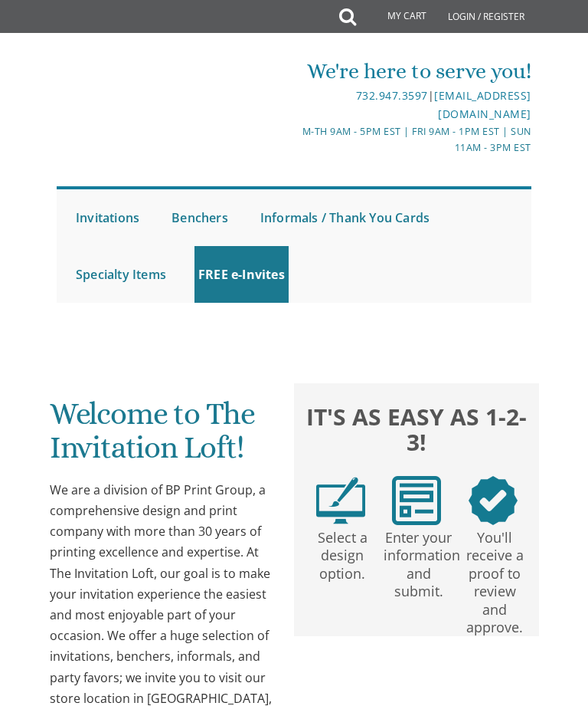  Describe the element at coordinates (121, 275) in the screenshot. I see `a: Specialty Items` at that location.